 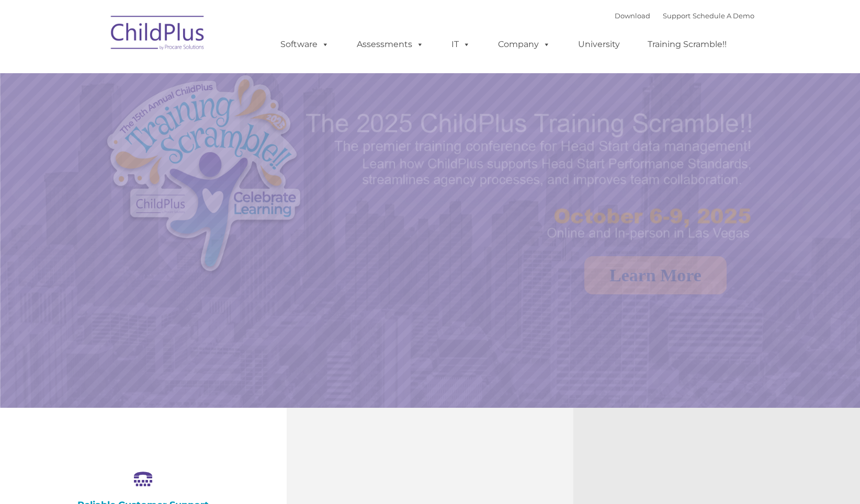 I want to click on a: Company, so click(x=524, y=44).